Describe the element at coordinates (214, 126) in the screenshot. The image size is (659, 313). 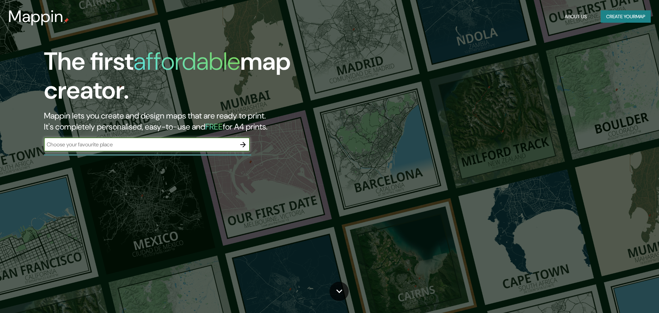
I see `h5: FREE` at that location.